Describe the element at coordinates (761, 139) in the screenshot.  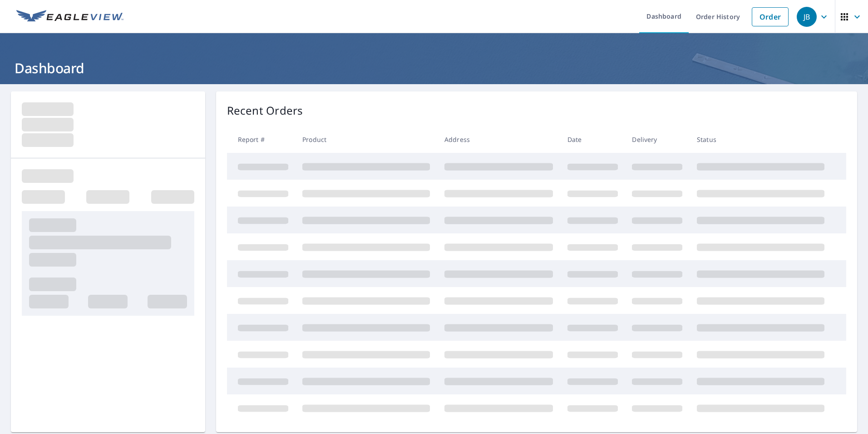
I see `th: Status` at that location.